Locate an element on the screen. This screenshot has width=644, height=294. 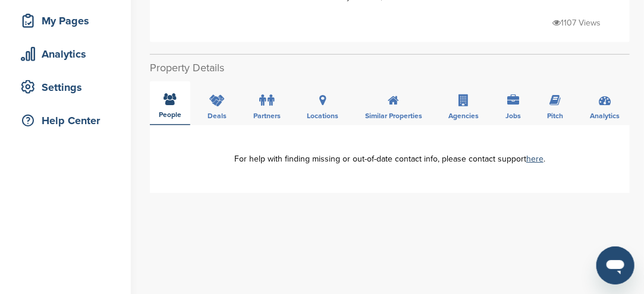
a: Analytics is located at coordinates (65, 54).